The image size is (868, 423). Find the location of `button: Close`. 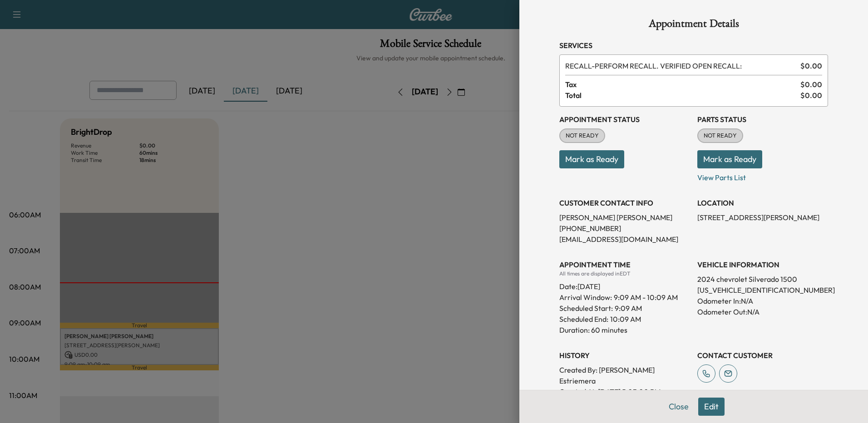

button: Close is located at coordinates (679, 407).